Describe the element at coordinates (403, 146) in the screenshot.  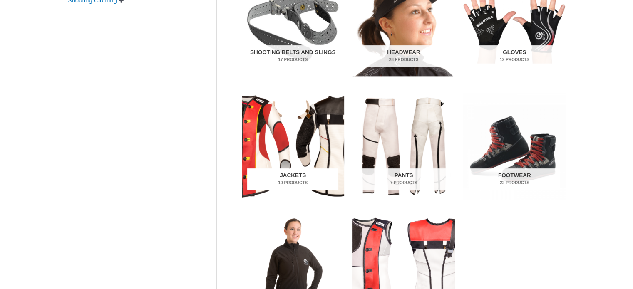
I see `img: Pants` at that location.